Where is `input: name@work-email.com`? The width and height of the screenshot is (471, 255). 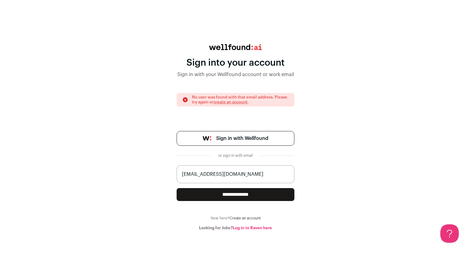
input: name@work-email.com is located at coordinates (236, 174).